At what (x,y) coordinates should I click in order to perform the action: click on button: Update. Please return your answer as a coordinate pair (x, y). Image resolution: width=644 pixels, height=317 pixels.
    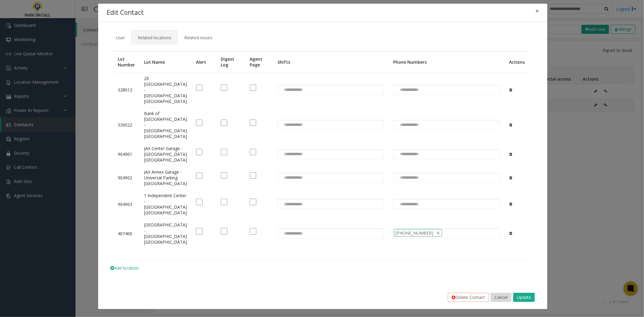
    Looking at the image, I should click on (524, 297).